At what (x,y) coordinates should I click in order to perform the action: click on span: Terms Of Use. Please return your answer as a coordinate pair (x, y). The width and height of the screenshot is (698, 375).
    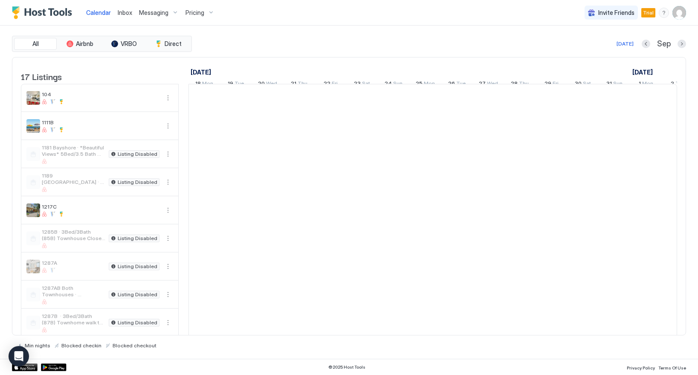
    Looking at the image, I should click on (672, 368).